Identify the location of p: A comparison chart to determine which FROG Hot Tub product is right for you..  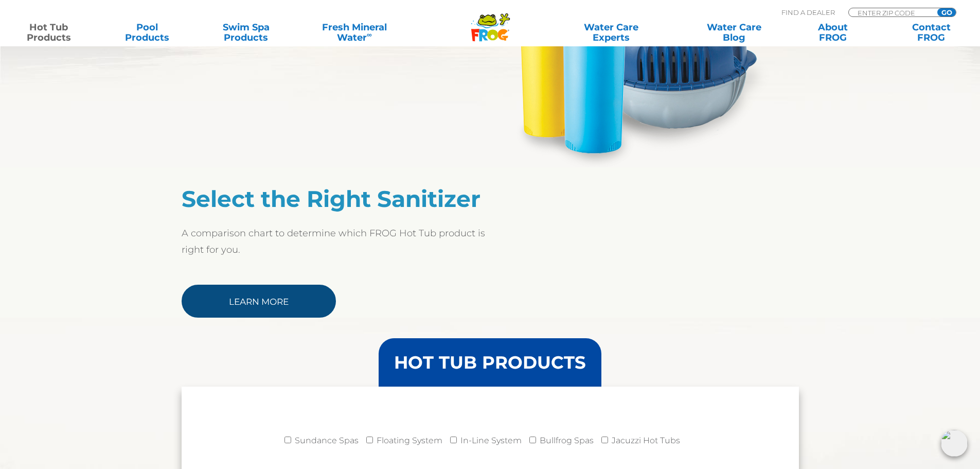
(336, 241).